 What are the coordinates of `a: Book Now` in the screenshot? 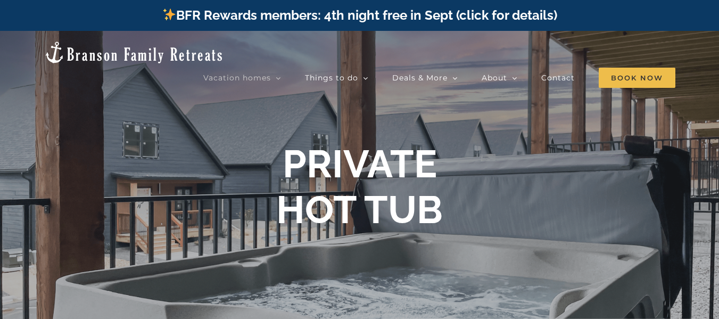 It's located at (637, 78).